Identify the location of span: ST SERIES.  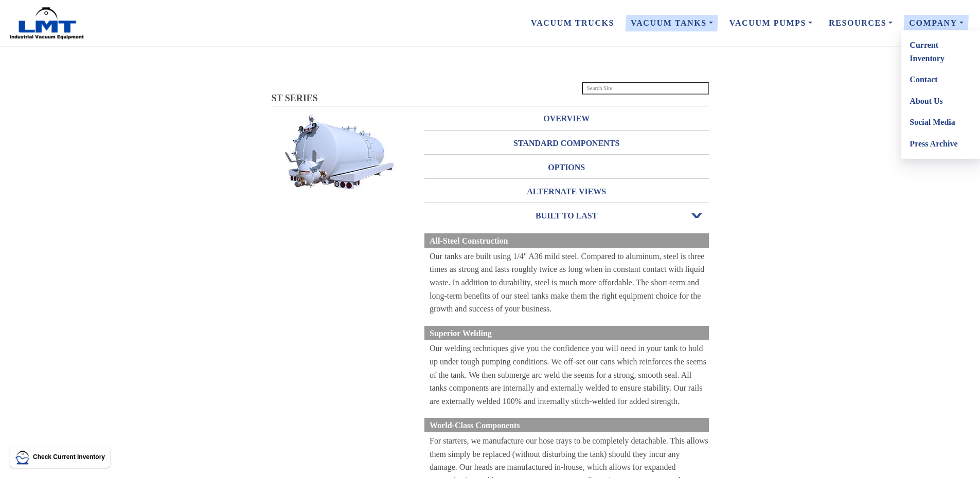
(295, 98).